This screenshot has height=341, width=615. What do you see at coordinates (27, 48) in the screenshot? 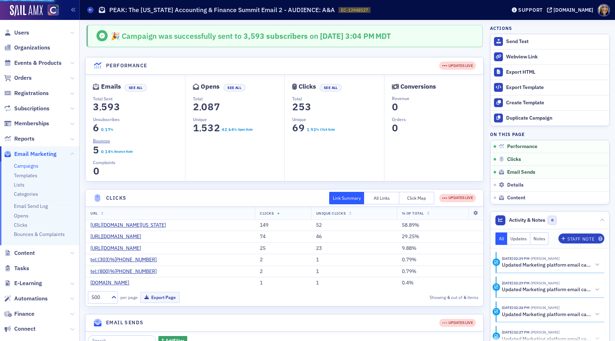
I see `a: Organizations` at bounding box center [27, 48].